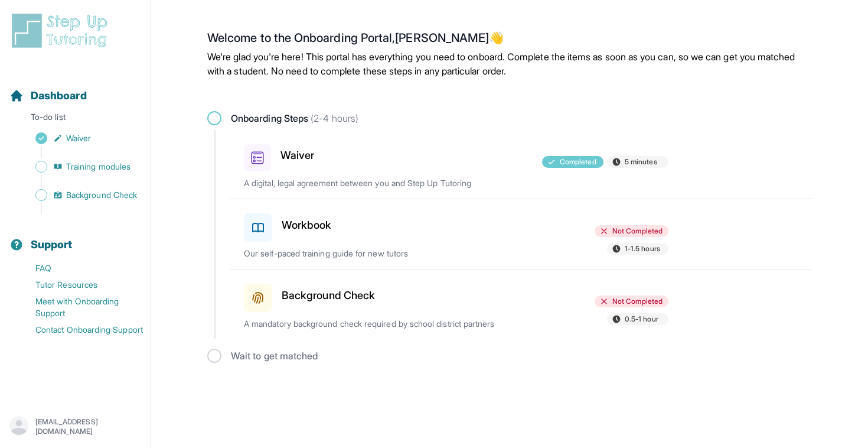  What do you see at coordinates (295, 118) in the screenshot?
I see `span: Onboarding Steps` at bounding box center [295, 118].